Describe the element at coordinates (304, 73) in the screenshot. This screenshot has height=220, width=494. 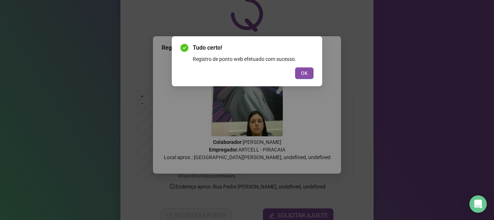
I see `button: OK` at that location.